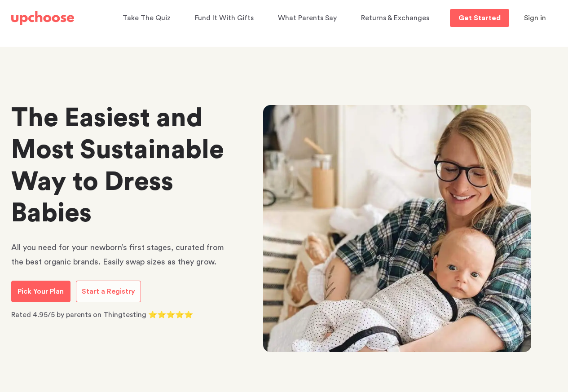 This screenshot has height=392, width=568. What do you see at coordinates (395, 18) in the screenshot?
I see `span: Returns & Exchanges` at bounding box center [395, 18].